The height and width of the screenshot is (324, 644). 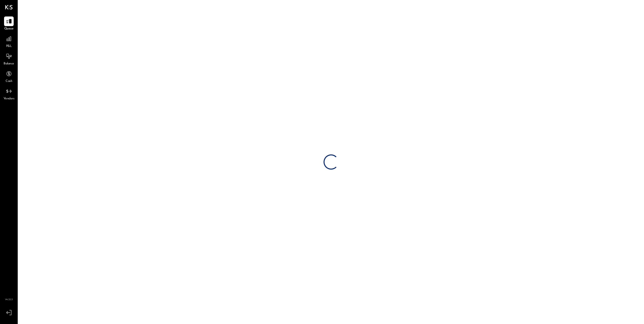 What do you see at coordinates (9, 24) in the screenshot?
I see `a: Queue` at bounding box center [9, 24].